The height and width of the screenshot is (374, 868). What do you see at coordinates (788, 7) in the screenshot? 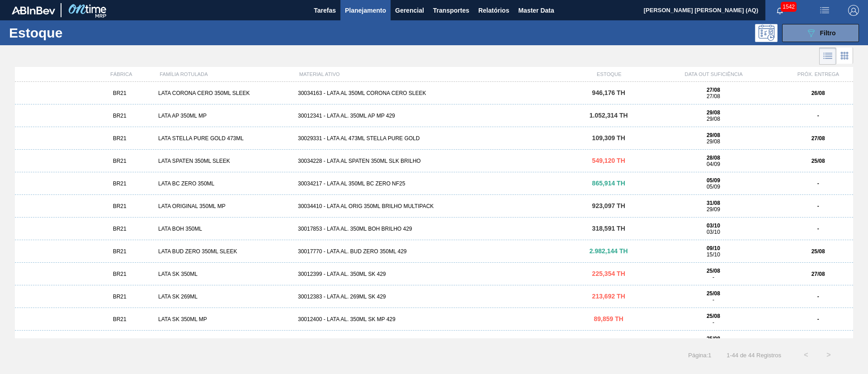
I see `span: 1542` at bounding box center [788, 7].